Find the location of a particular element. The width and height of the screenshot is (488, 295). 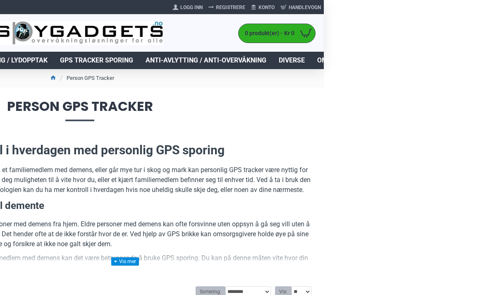

a: Om overvåkning og avlytting is located at coordinates (369, 60).